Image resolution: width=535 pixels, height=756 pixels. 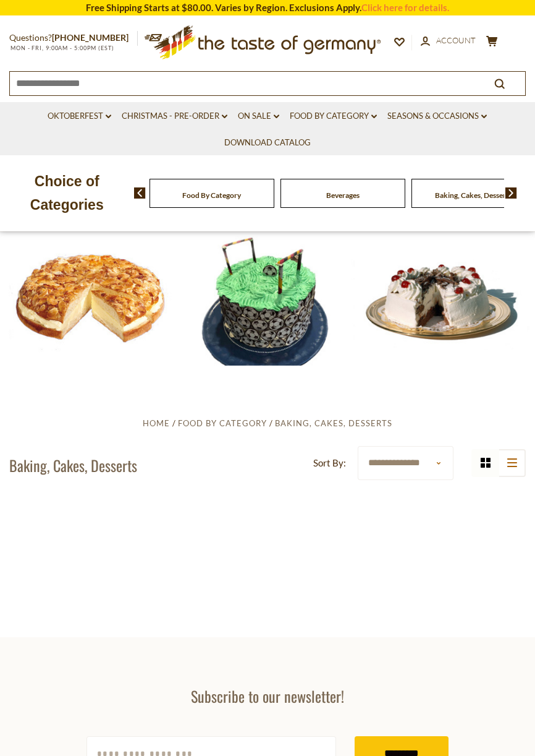 What do you see at coordinates (62, 48) in the screenshot?
I see `span: MON - FRI, 9:00AM - 5:00PM (EST)` at bounding box center [62, 48].